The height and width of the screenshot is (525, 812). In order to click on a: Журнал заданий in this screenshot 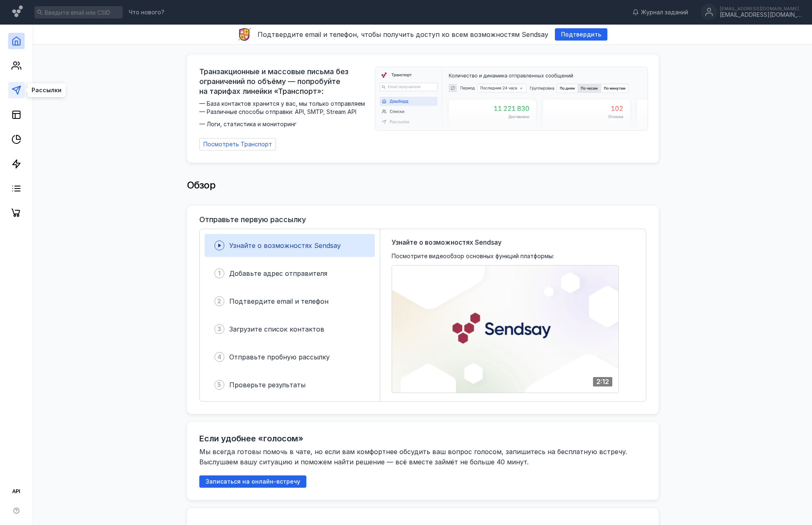, I will do `click(660, 12)`.